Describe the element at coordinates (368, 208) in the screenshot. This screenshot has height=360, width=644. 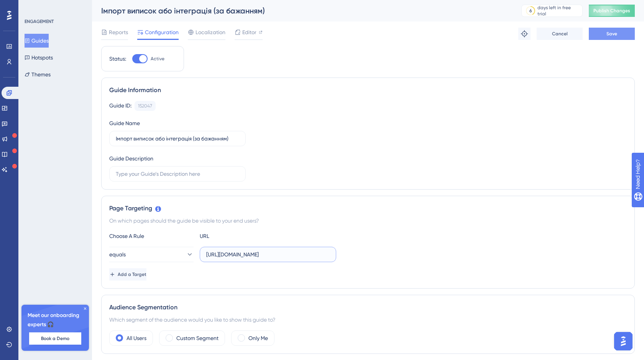
I see `div: Page Targeting` at that location.